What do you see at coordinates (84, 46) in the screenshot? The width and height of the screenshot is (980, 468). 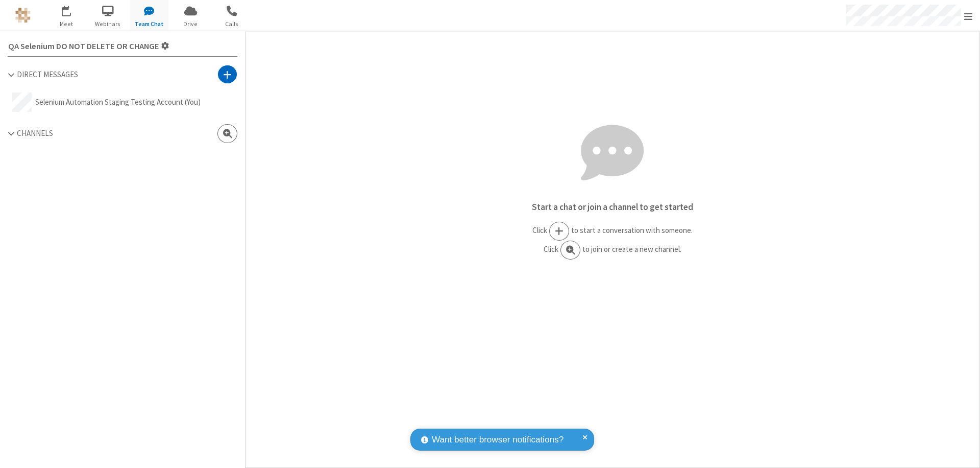 I see `span: QA Selenium DO NOT DELETE OR CHANGE` at bounding box center [84, 46].